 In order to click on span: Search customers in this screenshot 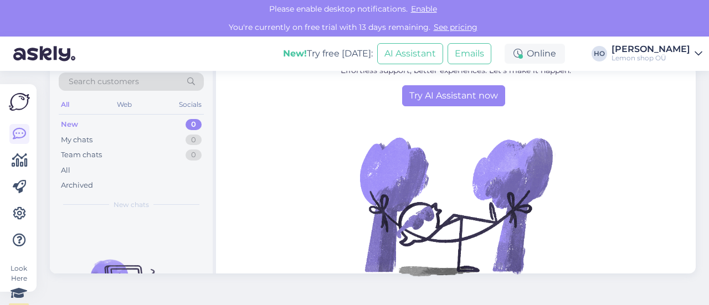, I will do `click(104, 81)`.